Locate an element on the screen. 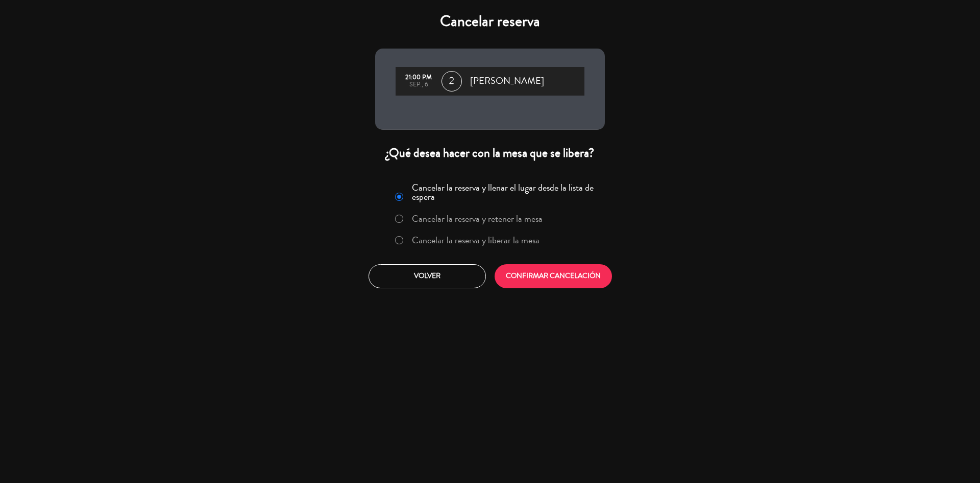 The height and width of the screenshot is (483, 980). h4: Cancelar reserva is located at coordinates (490, 21).